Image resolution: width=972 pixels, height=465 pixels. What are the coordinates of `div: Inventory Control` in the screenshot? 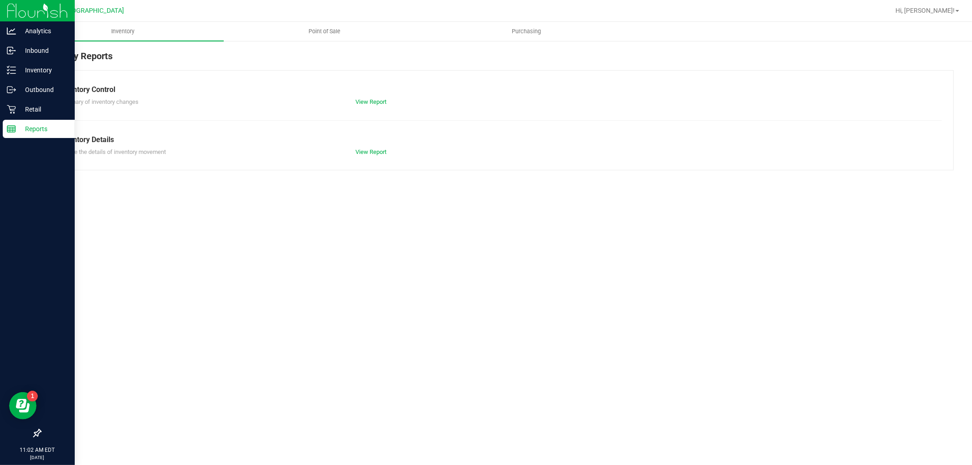 It's located at (497, 90).